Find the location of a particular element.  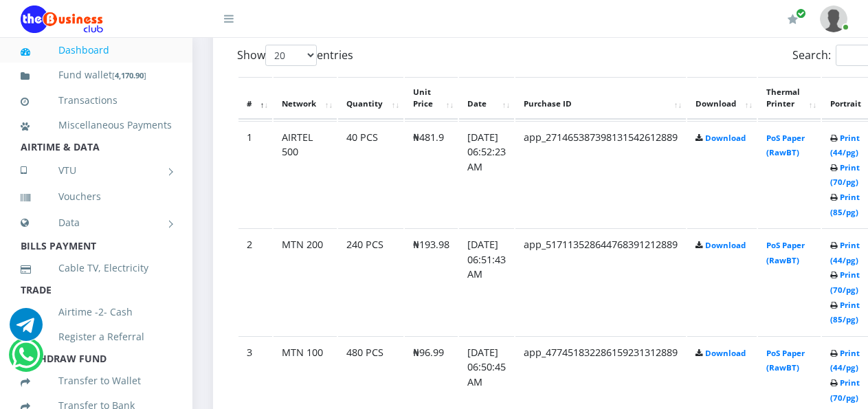

td: ₦193.98 is located at coordinates (431, 282).